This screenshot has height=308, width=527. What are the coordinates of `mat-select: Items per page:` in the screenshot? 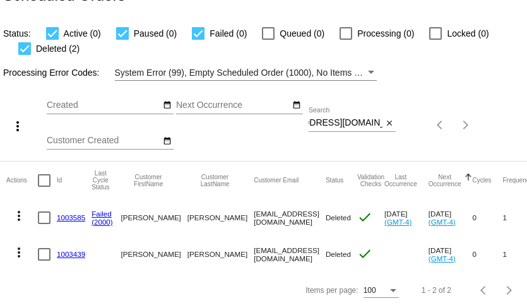 It's located at (381, 291).